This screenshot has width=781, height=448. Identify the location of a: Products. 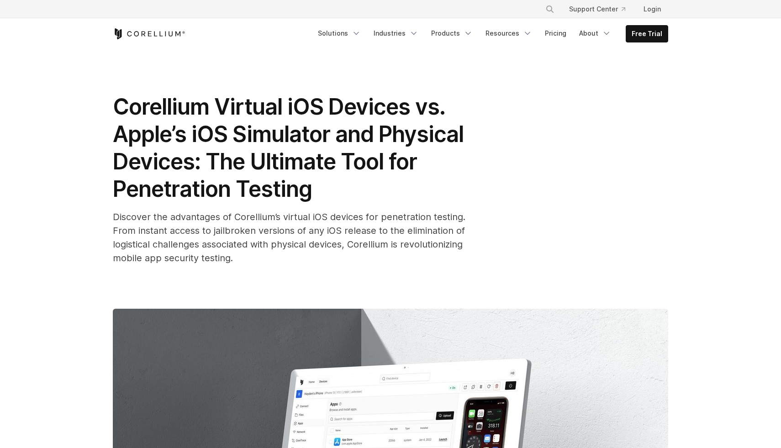
(452, 33).